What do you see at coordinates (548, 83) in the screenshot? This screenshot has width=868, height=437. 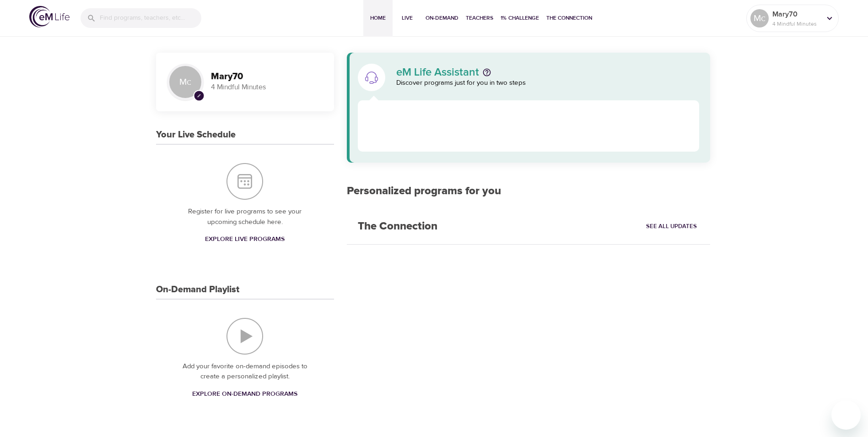 I see `p: Discover programs just for you in two steps` at bounding box center [548, 83].